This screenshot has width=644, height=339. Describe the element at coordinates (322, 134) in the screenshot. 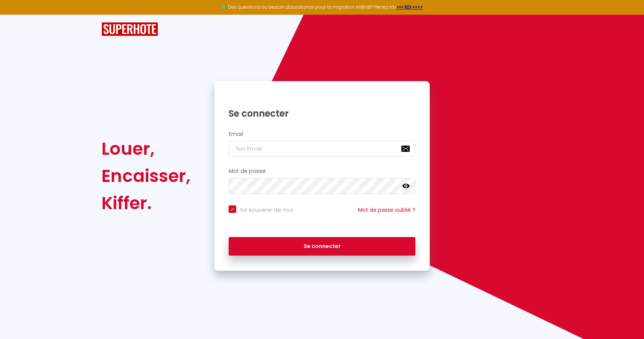

I see `h2: Email` at that location.